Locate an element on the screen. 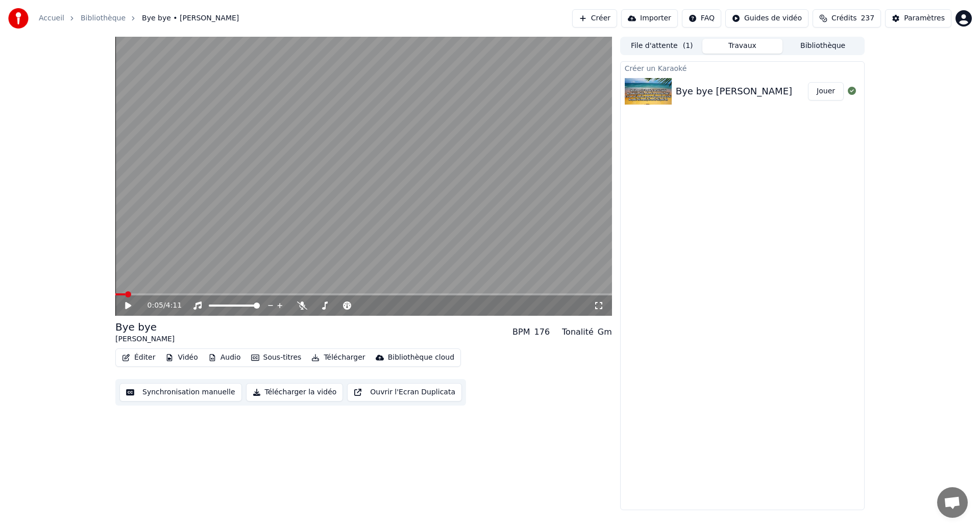  span: 0:05 is located at coordinates (155, 306).